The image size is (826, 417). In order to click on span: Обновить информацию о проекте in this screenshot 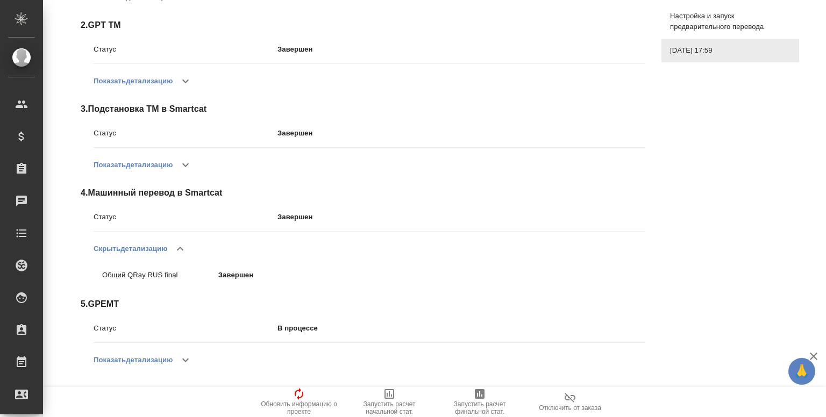, I will do `click(299, 408)`.